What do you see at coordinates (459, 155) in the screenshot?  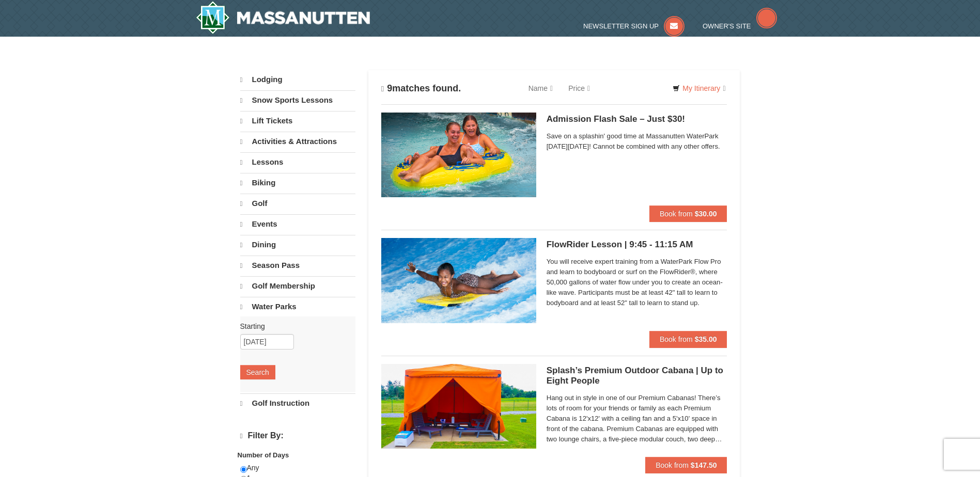 I see `img: 6619917-1618-f229f8f2.jpg` at bounding box center [459, 155].